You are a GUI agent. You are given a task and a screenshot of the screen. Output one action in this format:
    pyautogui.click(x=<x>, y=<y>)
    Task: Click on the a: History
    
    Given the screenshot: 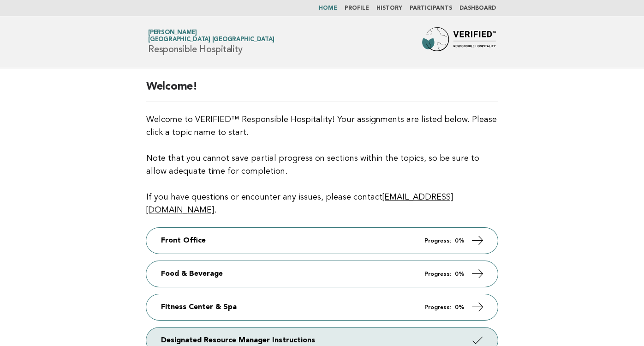 What is the action you would take?
    pyautogui.click(x=389, y=8)
    